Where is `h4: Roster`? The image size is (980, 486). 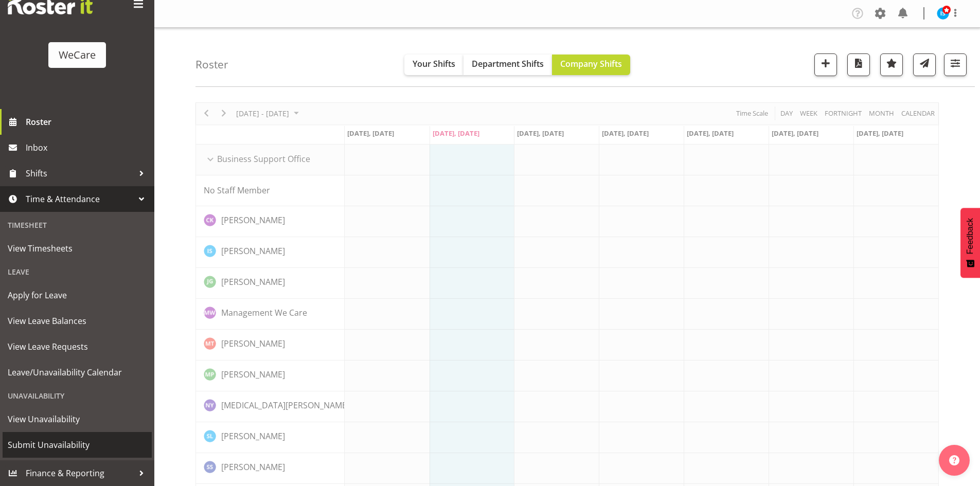
h4: Roster is located at coordinates (212, 64).